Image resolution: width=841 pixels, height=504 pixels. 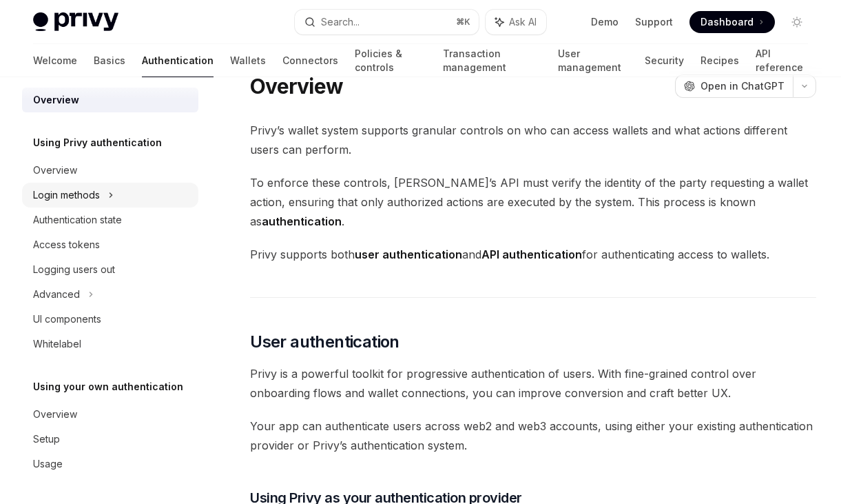 I want to click on a: Welcome, so click(x=55, y=61).